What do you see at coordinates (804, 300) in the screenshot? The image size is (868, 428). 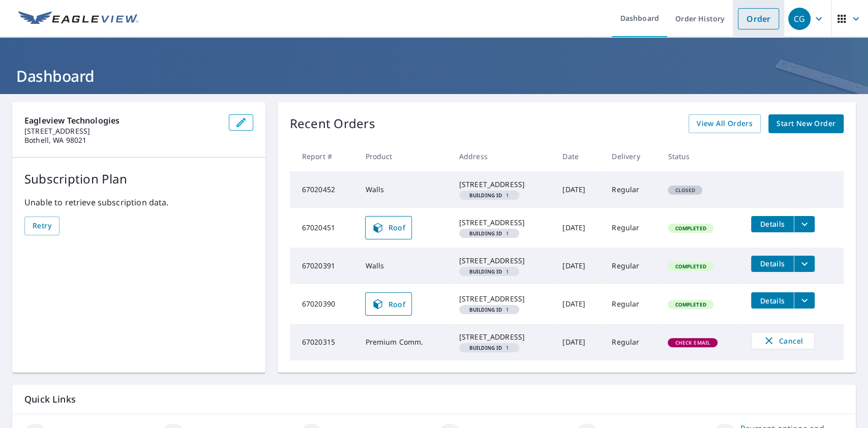 I see `button: filesDropdownBtn-67020390` at bounding box center [804, 300].